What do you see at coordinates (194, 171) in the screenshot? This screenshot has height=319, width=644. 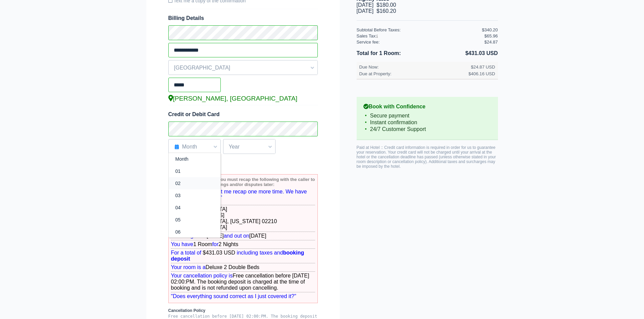 I see `label: 01` at bounding box center [194, 171].